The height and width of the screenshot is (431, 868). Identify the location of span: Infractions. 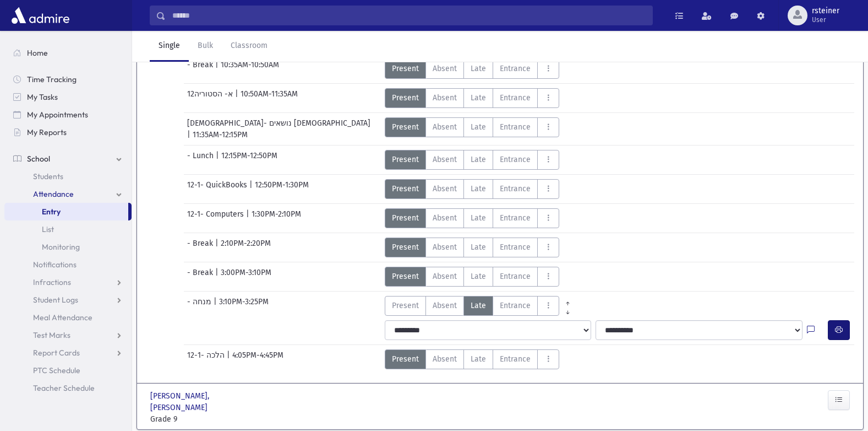
(52, 282).